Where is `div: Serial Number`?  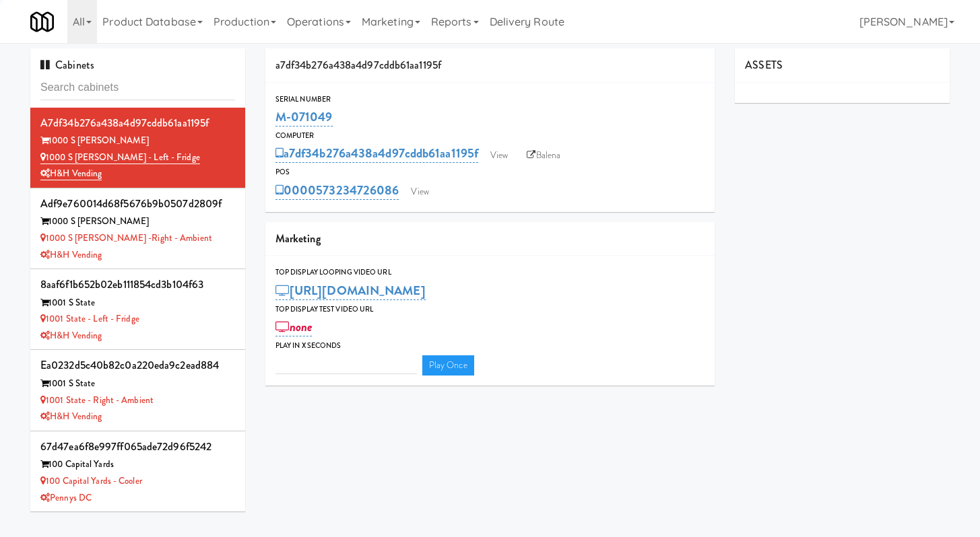 div: Serial Number is located at coordinates (490, 100).